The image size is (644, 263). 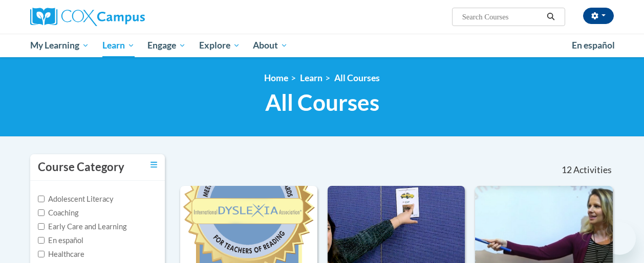 I want to click on a: About, so click(x=271, y=46).